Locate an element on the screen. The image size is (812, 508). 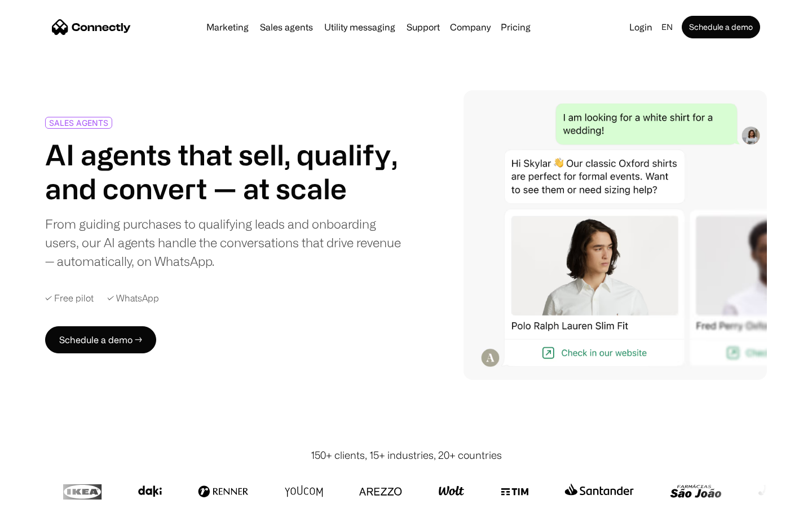
div: ✓ Free pilot is located at coordinates (70, 298).